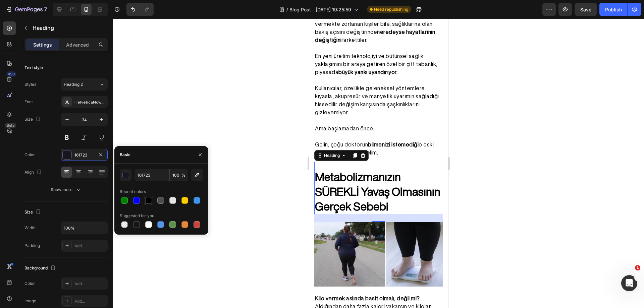 This screenshot has height=308, width=644. I want to click on span: Ama başlamadan önce…, so click(36, 109).